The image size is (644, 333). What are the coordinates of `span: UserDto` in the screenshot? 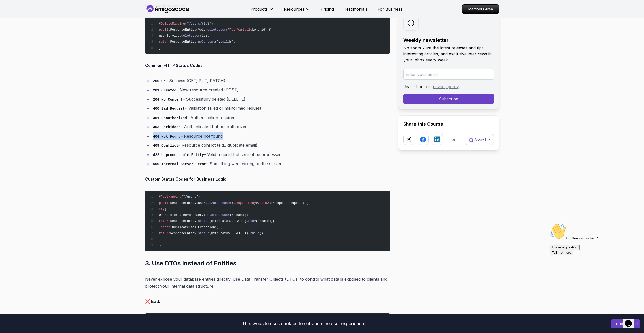 It's located at (205, 203).